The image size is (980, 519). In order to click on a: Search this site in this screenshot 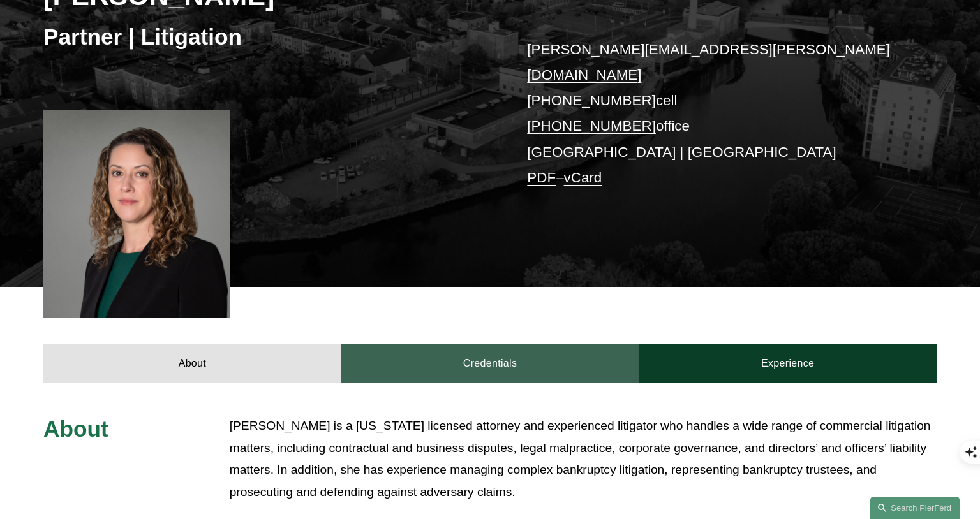, I will do `click(915, 508)`.